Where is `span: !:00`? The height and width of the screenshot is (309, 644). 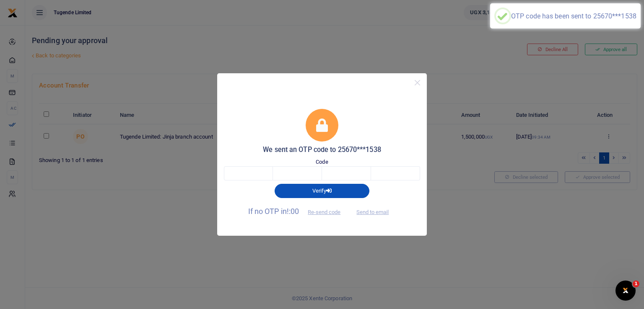 span: !:00 is located at coordinates (293, 211).